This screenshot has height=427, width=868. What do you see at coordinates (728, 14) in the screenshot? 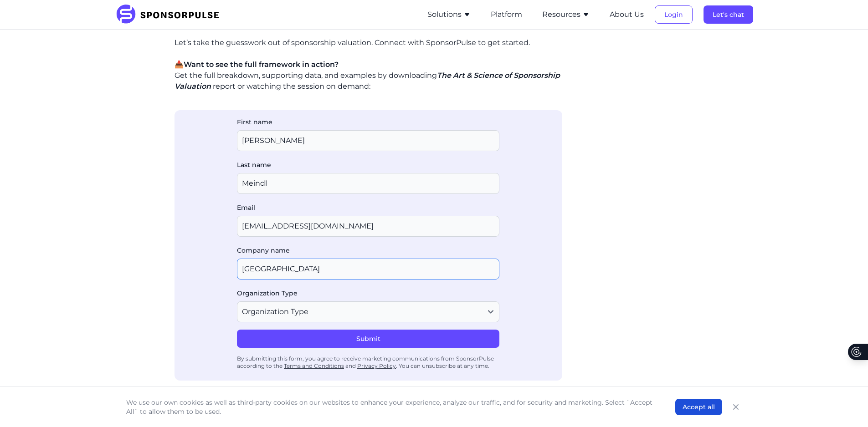
I see `button: Let's chat` at bounding box center [728, 14].